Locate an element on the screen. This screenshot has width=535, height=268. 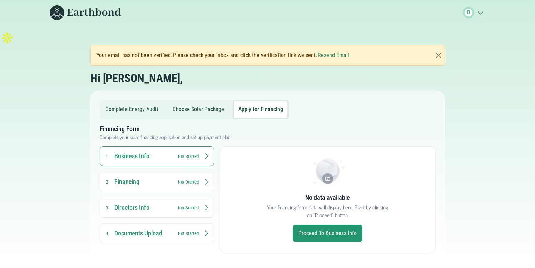
div: Your email has not been verified. is located at coordinates (223, 55).